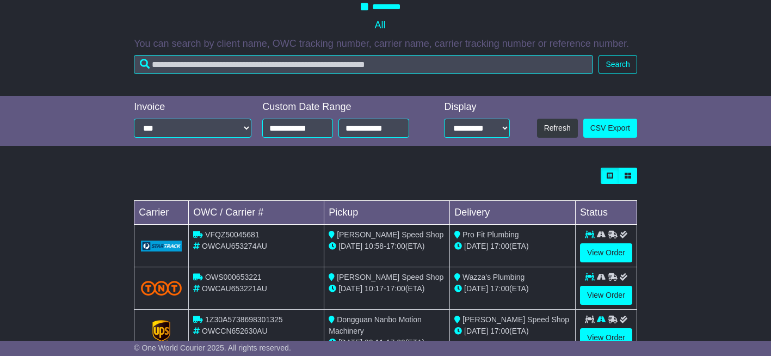 The width and height of the screenshot is (771, 356). What do you see at coordinates (161, 288) in the screenshot?
I see `img: TNT_Domestic.png` at bounding box center [161, 288].